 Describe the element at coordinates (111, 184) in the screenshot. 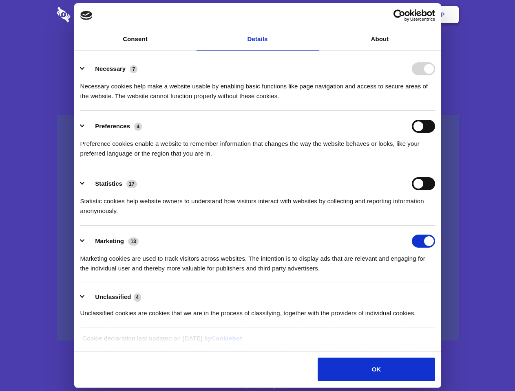

I see `button: Statistics (17)` at that location.